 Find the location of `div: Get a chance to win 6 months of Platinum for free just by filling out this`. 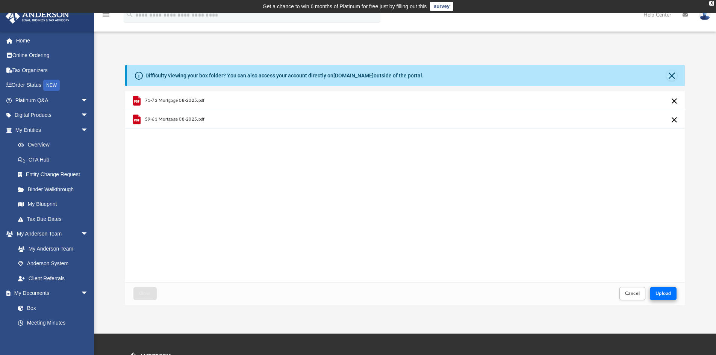

div: Get a chance to win 6 months of Platinum for free just by filling out this is located at coordinates (345, 6).